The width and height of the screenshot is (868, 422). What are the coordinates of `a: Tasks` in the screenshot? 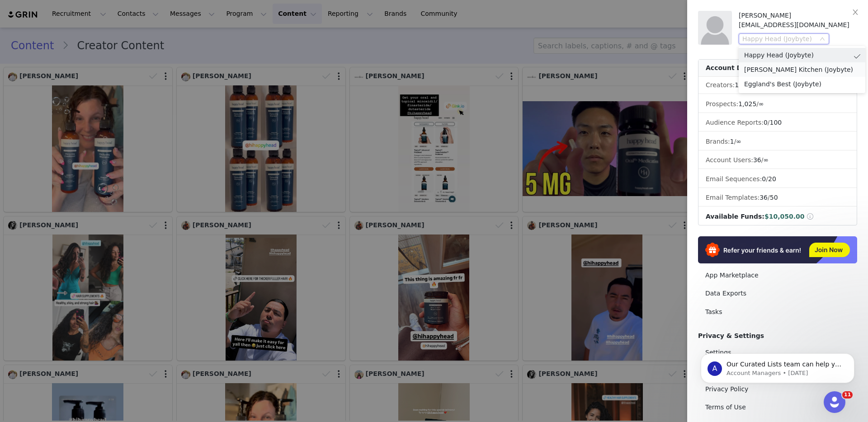 It's located at (778, 312).